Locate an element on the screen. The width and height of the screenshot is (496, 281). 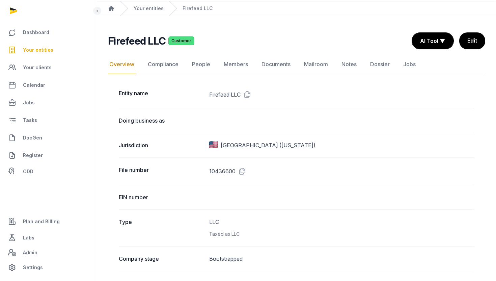
span: Plan and Billing is located at coordinates (41, 222).